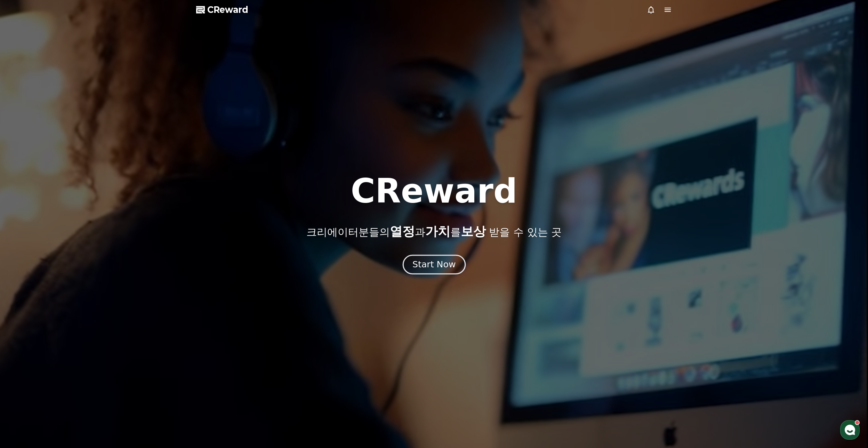  Describe the element at coordinates (438, 231) in the screenshot. I see `span: 가치` at that location.